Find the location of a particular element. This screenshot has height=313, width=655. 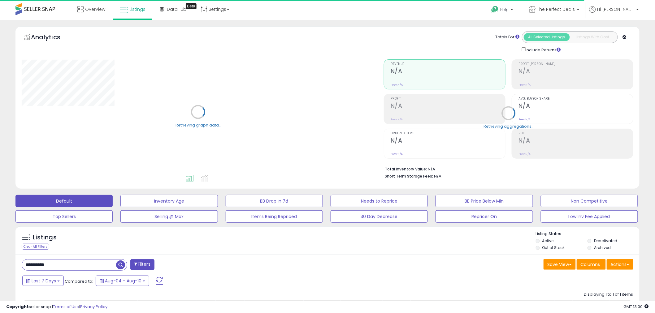

button: Selling @ Max is located at coordinates (169, 217).